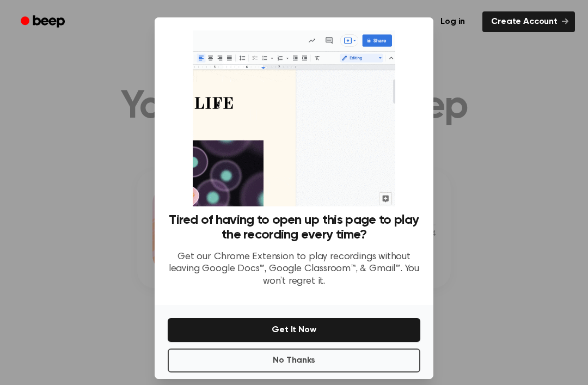 The image size is (588, 385). I want to click on a: Log in, so click(452, 22).